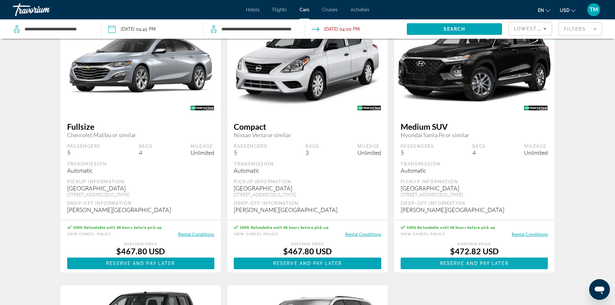 The width and height of the screenshot is (615, 305). I want to click on span: Hotels, so click(253, 10).